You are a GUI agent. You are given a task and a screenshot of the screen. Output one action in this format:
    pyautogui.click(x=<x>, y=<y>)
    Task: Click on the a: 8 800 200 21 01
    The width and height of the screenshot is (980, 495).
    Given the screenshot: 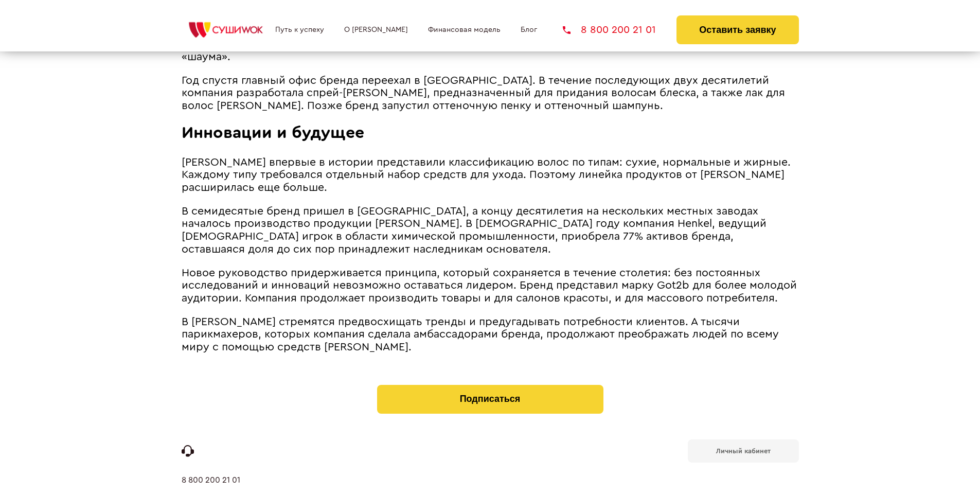 What is the action you would take?
    pyautogui.click(x=609, y=30)
    